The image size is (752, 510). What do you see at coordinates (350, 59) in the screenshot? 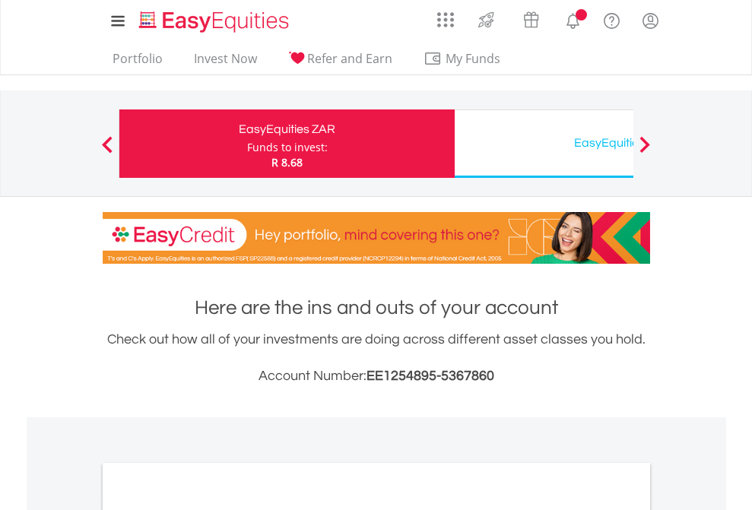
I see `span: Refer and Earn` at bounding box center [350, 59].